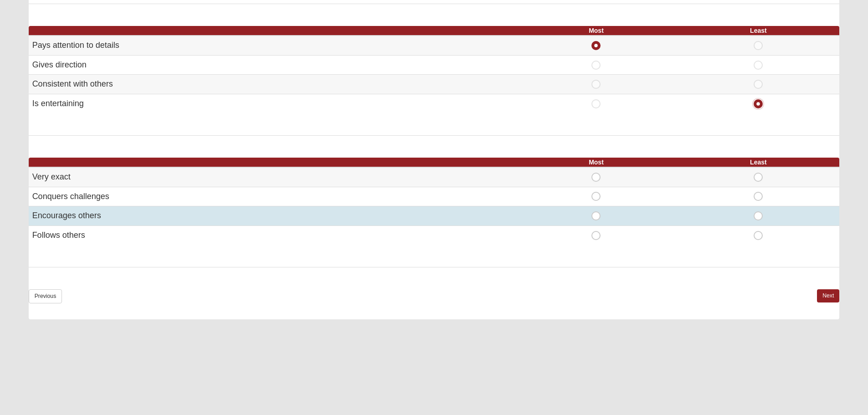  Describe the element at coordinates (272, 84) in the screenshot. I see `td: Consistent with others` at that location.